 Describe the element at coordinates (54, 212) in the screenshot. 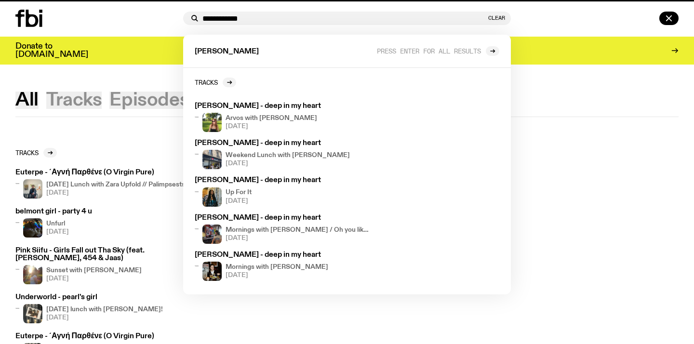

I see `h3: belmont girl - party 4 u` at that location.